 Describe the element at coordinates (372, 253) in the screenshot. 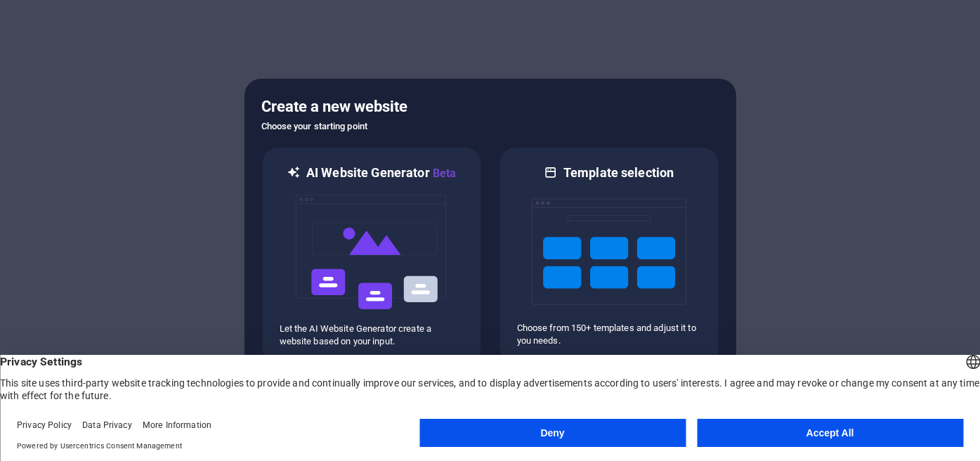

I see `img: ai` at that location.